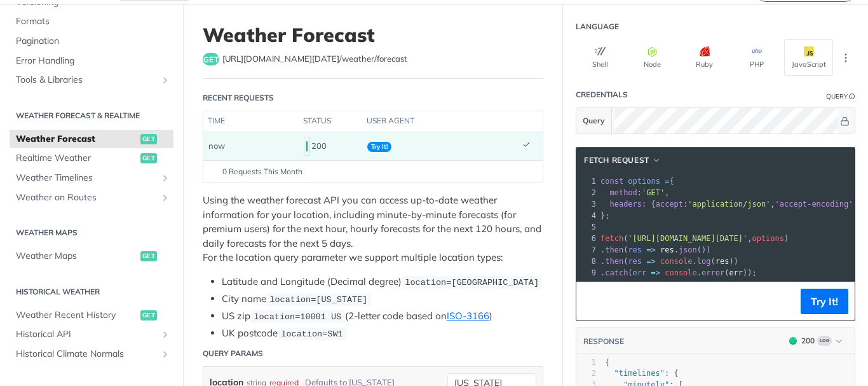 This screenshot has height=386, width=868. Describe the element at coordinates (602, 94) in the screenshot. I see `div: Credentials` at that location.